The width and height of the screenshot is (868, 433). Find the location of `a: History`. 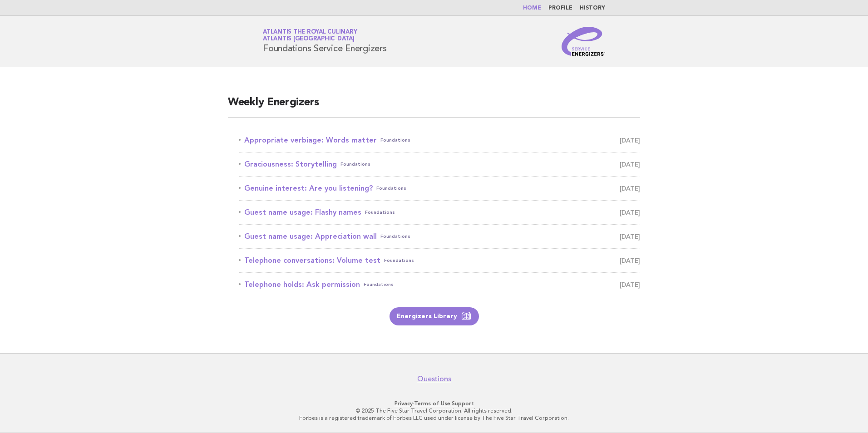

a: History is located at coordinates (593, 8).